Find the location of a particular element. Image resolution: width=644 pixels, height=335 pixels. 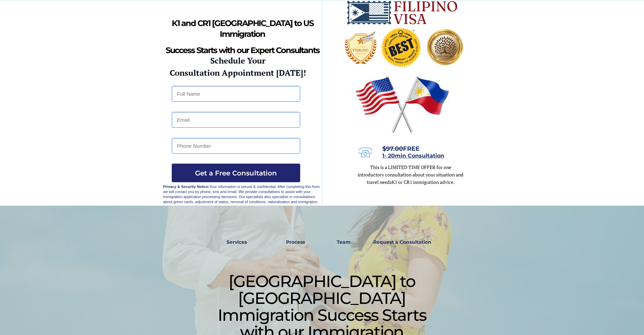

strong: Team is located at coordinates (343, 242).